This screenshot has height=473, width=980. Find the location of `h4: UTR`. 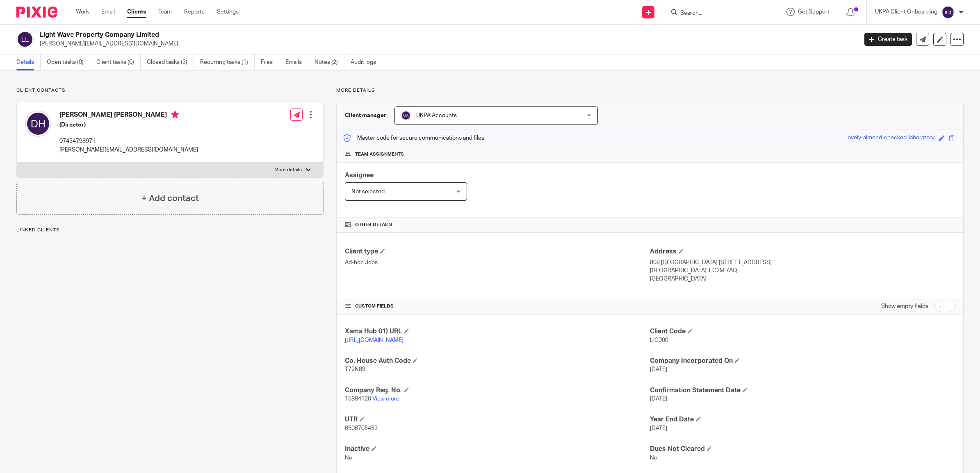

h4: UTR is located at coordinates (497, 420).